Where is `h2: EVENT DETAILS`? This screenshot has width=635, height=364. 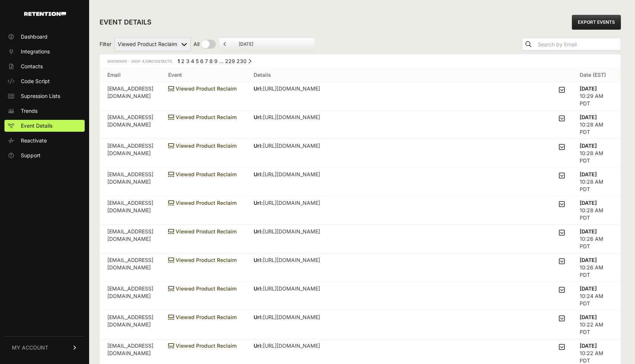
h2: EVENT DETAILS is located at coordinates (125, 22).